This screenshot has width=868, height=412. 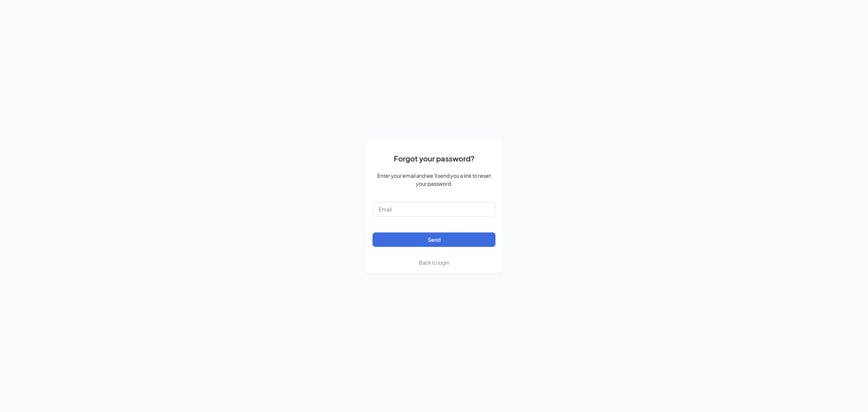 What do you see at coordinates (434, 263) in the screenshot?
I see `a: Back to login` at bounding box center [434, 263].